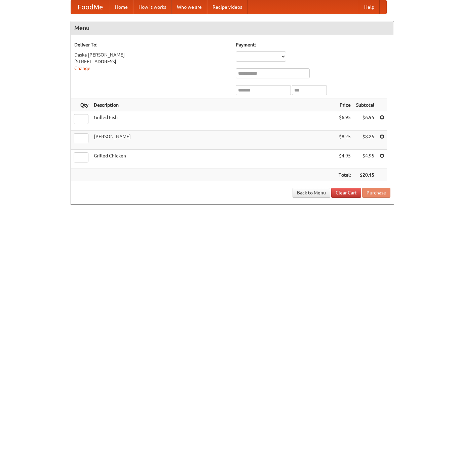 The width and height of the screenshot is (457, 476). Describe the element at coordinates (365, 105) in the screenshot. I see `th: Subtotal` at that location.